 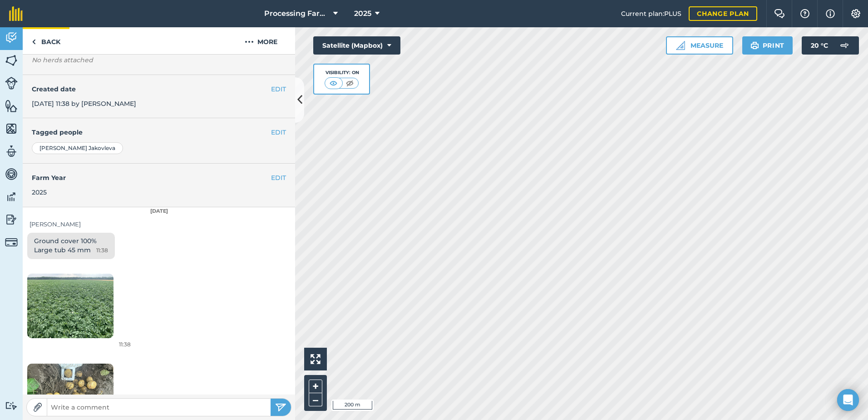 I want to click on span: Current plan : PLUS, so click(x=651, y=14).